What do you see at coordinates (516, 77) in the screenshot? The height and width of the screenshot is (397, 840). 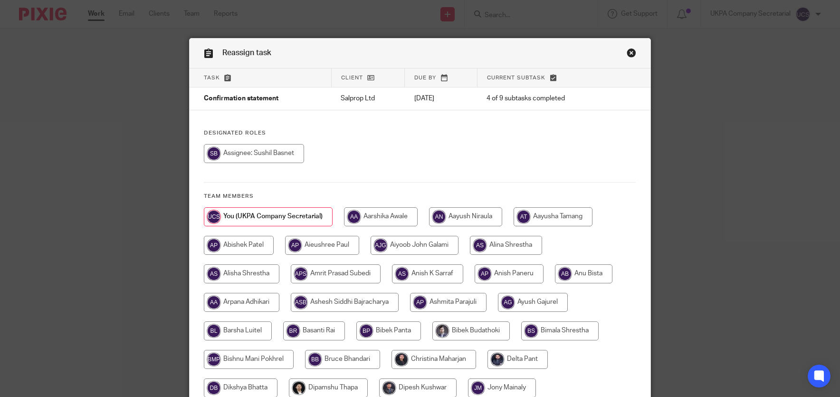 I see `span: Current subtask` at bounding box center [516, 77].